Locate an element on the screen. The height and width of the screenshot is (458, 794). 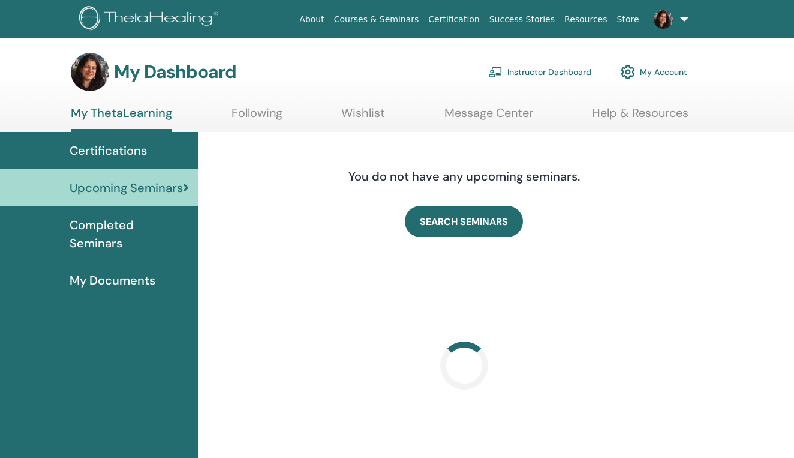
a: My ThetaLearning is located at coordinates (121, 119).